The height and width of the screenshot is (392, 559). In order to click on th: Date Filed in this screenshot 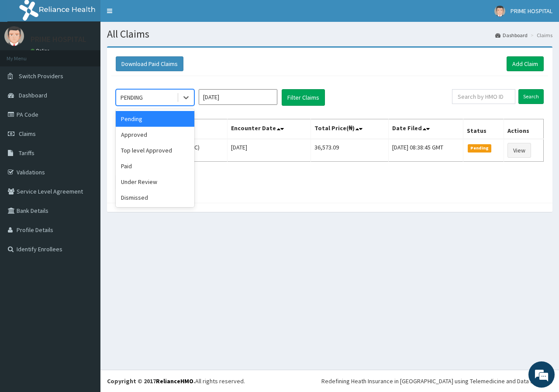, I will do `click(425, 129)`.